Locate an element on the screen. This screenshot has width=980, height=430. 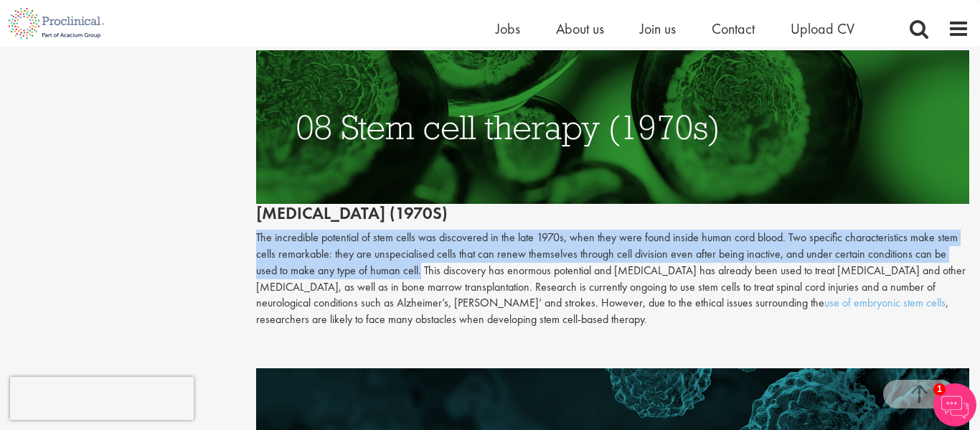
a: About us is located at coordinates (580, 29).